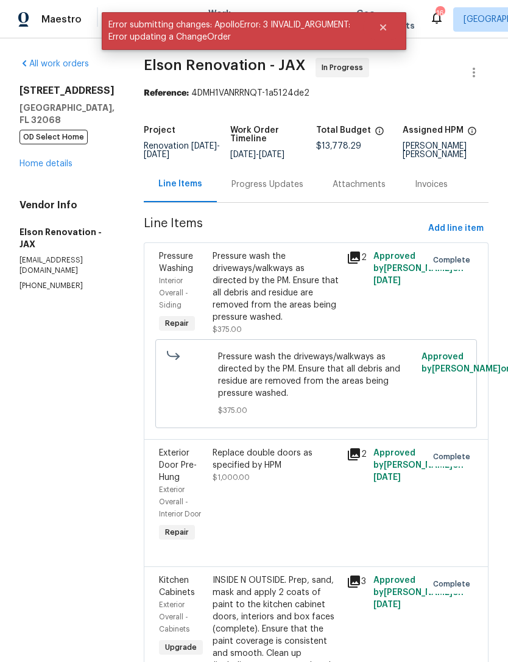 The height and width of the screenshot is (662, 508). Describe the element at coordinates (176, 263) in the screenshot. I see `span: Pressure Washing` at that location.